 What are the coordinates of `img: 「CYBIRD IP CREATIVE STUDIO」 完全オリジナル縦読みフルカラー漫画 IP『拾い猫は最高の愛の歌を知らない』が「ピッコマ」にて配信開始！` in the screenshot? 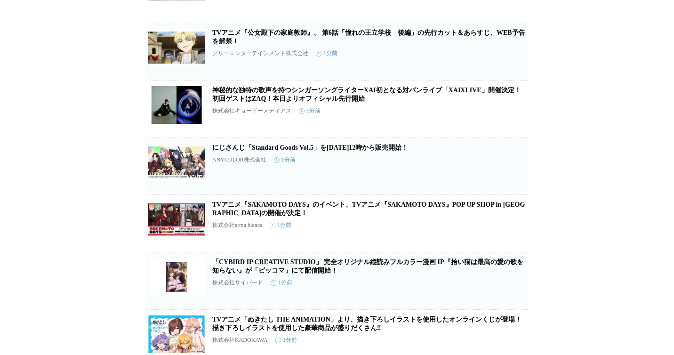 It's located at (176, 277).